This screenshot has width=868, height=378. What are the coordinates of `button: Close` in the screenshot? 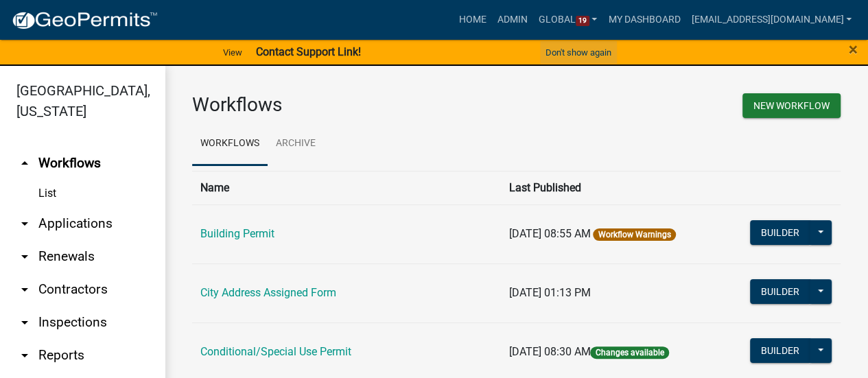 It's located at (853, 50).